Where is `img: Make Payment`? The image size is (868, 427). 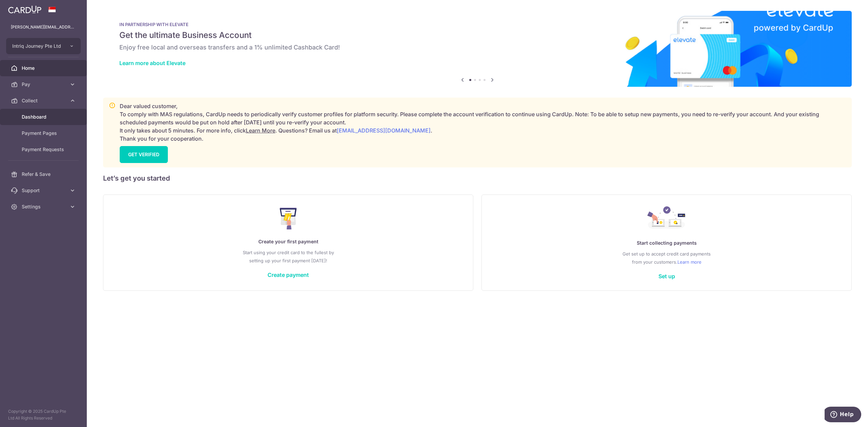
img: Make Payment is located at coordinates (288, 218).